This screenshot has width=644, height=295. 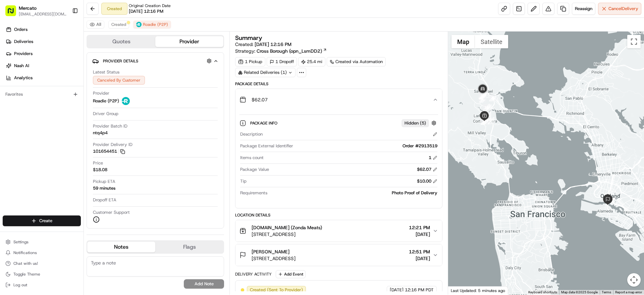 What do you see at coordinates (420, 228) in the screenshot?
I see `span: 12:21 PM` at bounding box center [420, 228].